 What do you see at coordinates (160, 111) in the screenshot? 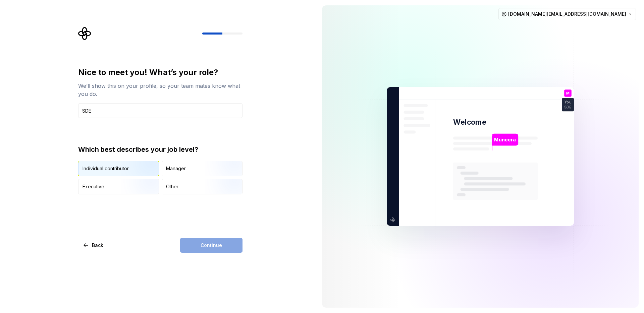
I see `input: Job title` at bounding box center [160, 111].